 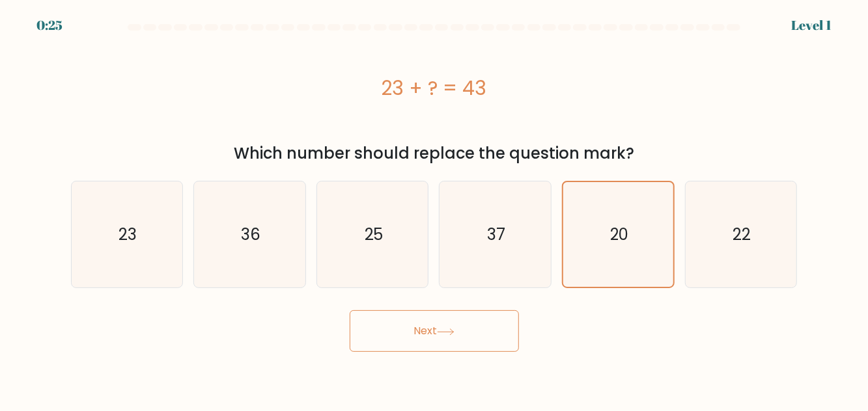 What do you see at coordinates (811, 26) in the screenshot?
I see `div: Level 1` at bounding box center [811, 26].